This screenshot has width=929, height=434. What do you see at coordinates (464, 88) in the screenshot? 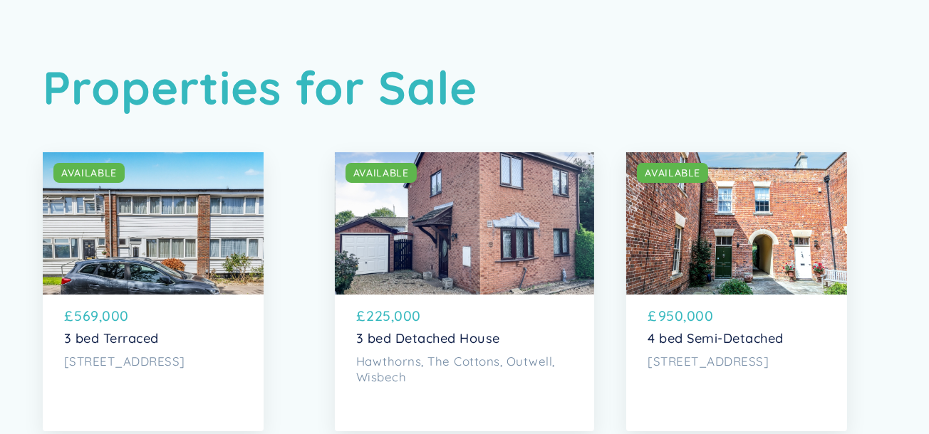
I see `h1: Properties for Sale` at bounding box center [464, 88].